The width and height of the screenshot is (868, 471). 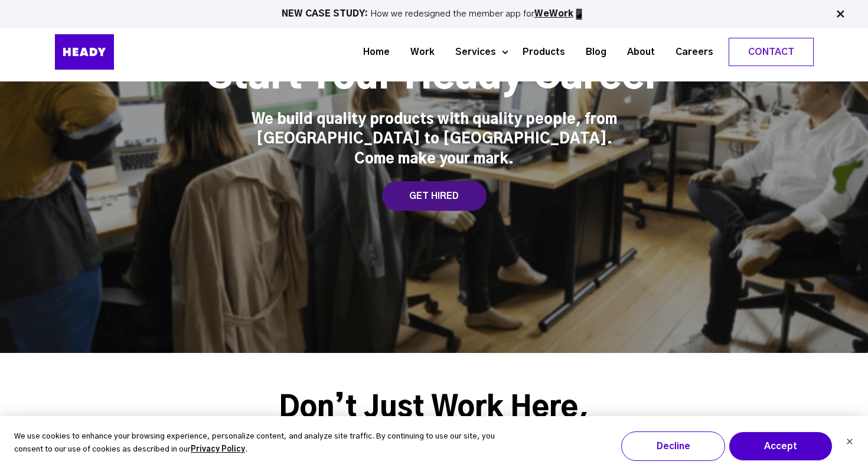 What do you see at coordinates (434, 426) in the screenshot?
I see `h3: Don’t Just Work Here, Belong Here` at bounding box center [434, 426].